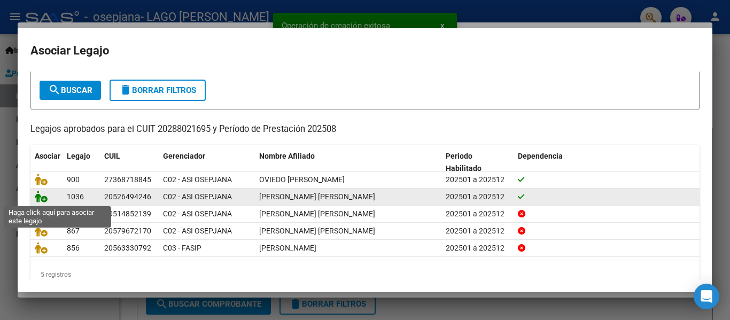  I want to click on div: 20526494246, so click(128, 197).